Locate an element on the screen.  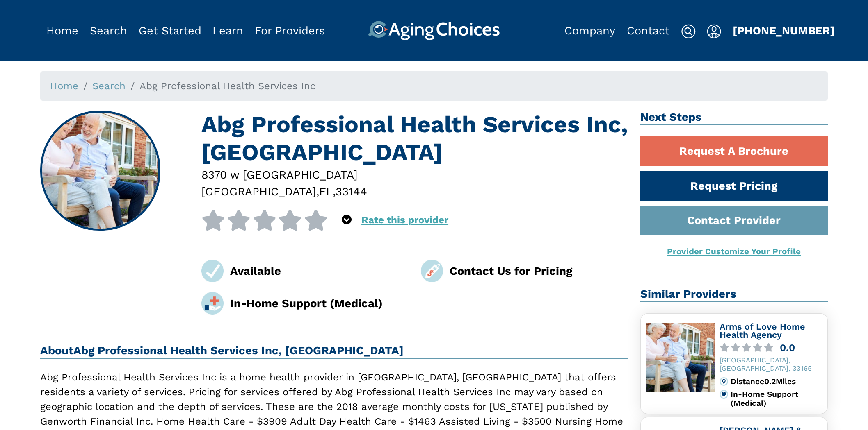
img: user-icon.svg is located at coordinates (714, 32).